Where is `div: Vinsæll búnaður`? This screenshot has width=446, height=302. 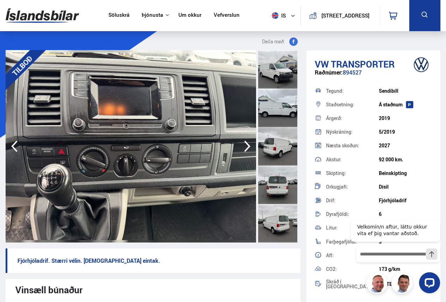 div: Vinsæll búnaður is located at coordinates (153, 290).